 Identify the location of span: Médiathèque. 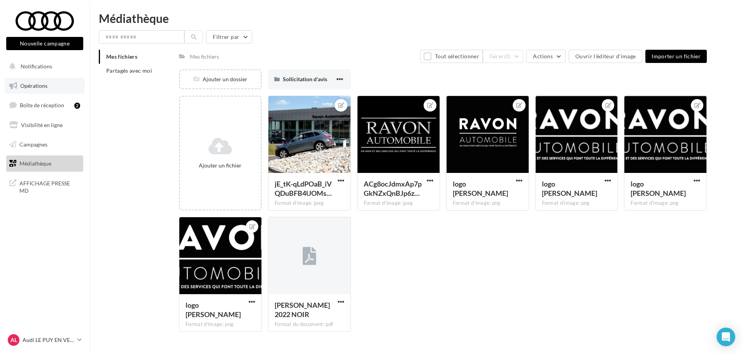
(35, 163).